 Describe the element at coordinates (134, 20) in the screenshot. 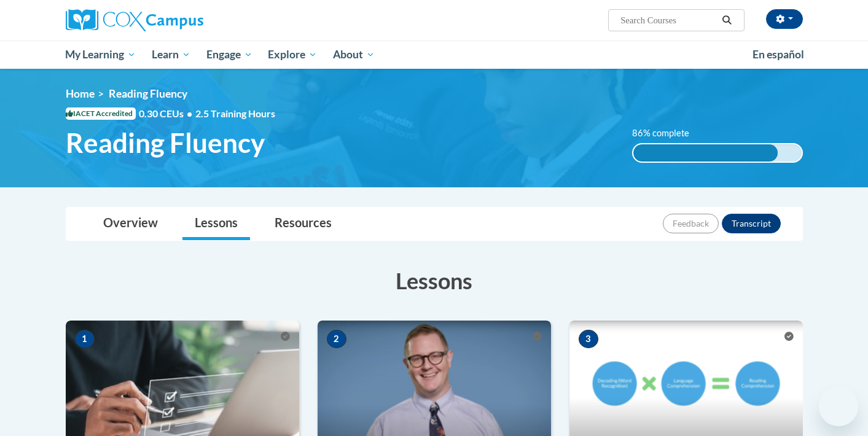

I see `img: Cox Campus` at that location.